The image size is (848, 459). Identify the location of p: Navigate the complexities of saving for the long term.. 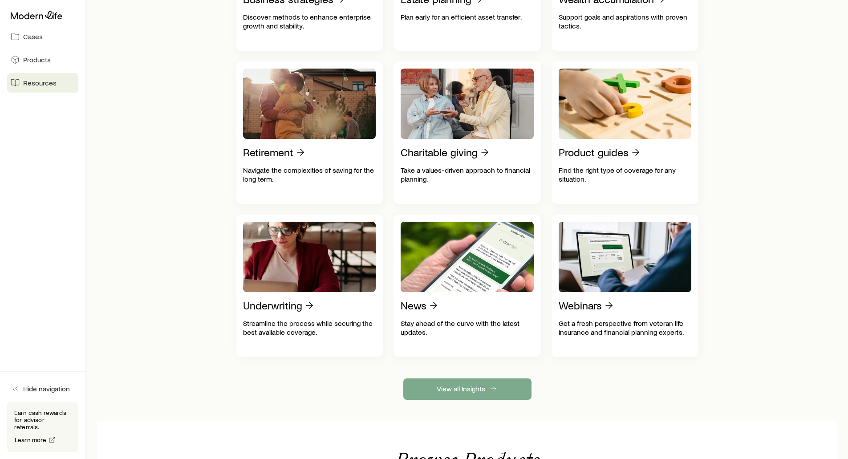
(309, 174).